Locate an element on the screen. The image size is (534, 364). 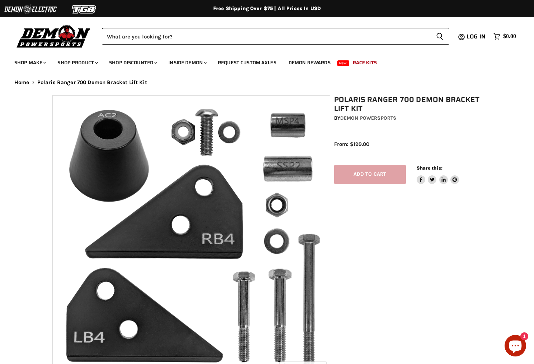
a: Shop Make is located at coordinates (30, 62).